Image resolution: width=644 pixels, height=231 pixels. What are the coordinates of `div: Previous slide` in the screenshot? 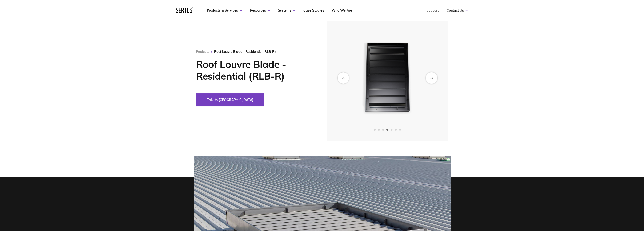 It's located at (343, 78).